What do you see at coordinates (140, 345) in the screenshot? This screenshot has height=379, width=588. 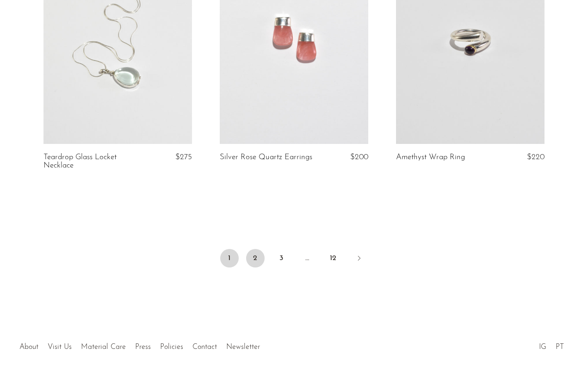 I see `ul: Quick links` at bounding box center [140, 345].